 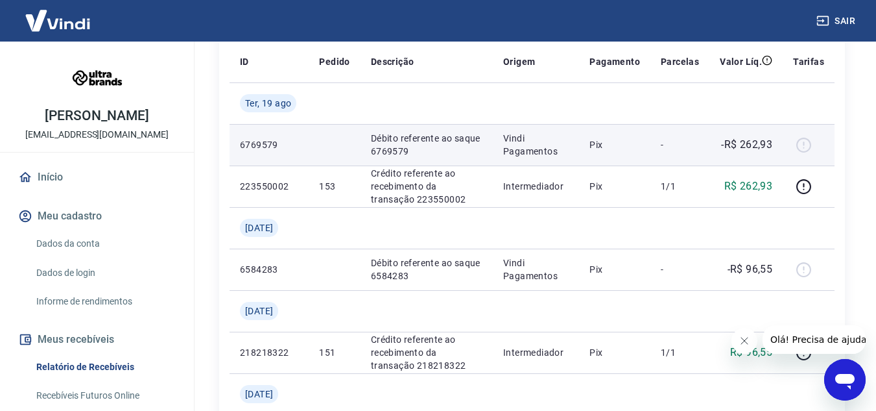 What do you see at coordinates (104, 395) in the screenshot?
I see `a: Recebíveis Futuros Online` at bounding box center [104, 395].